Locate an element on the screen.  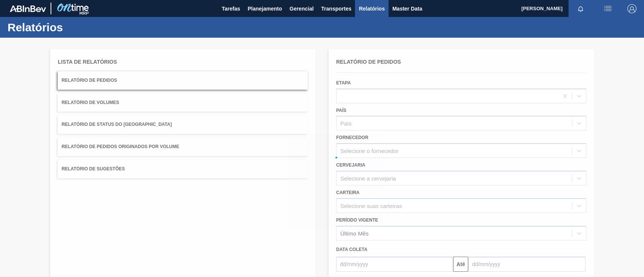
span: Planejamento is located at coordinates (264, 9).